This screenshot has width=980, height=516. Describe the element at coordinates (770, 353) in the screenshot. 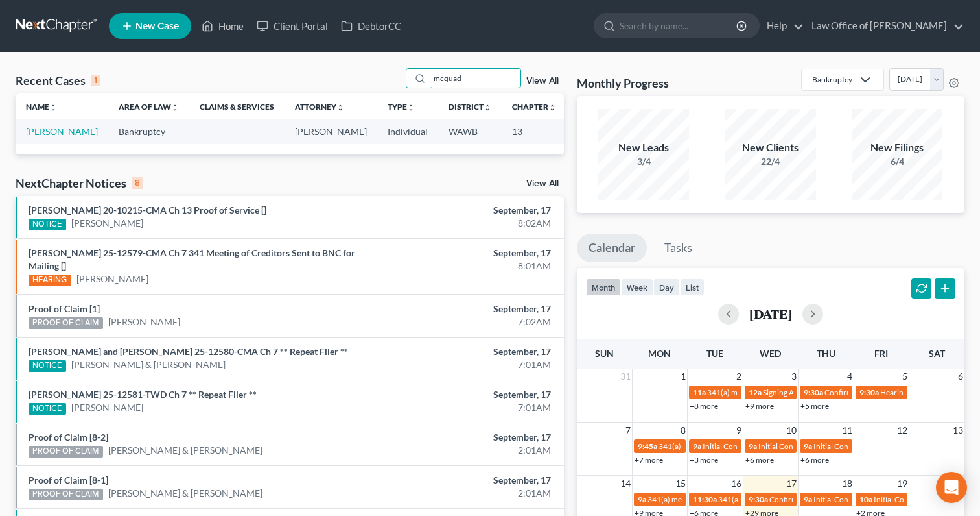

I see `span: Wed` at that location.